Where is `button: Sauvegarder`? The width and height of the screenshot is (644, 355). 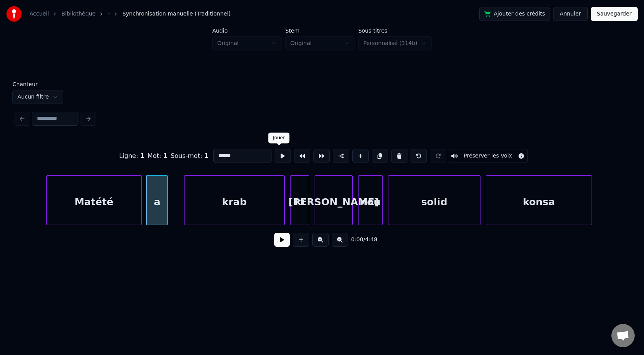
button: Sauvegarder is located at coordinates (614, 14).